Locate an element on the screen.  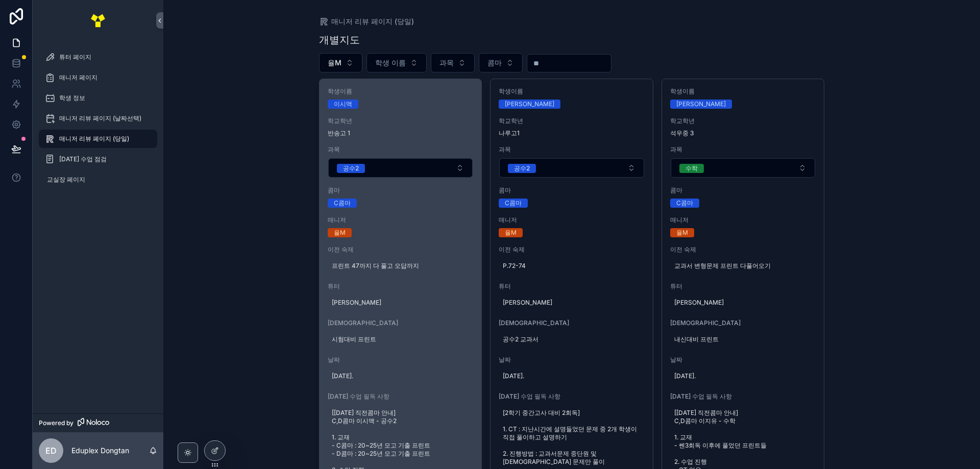
a: 학생 정보 is located at coordinates (98, 98).